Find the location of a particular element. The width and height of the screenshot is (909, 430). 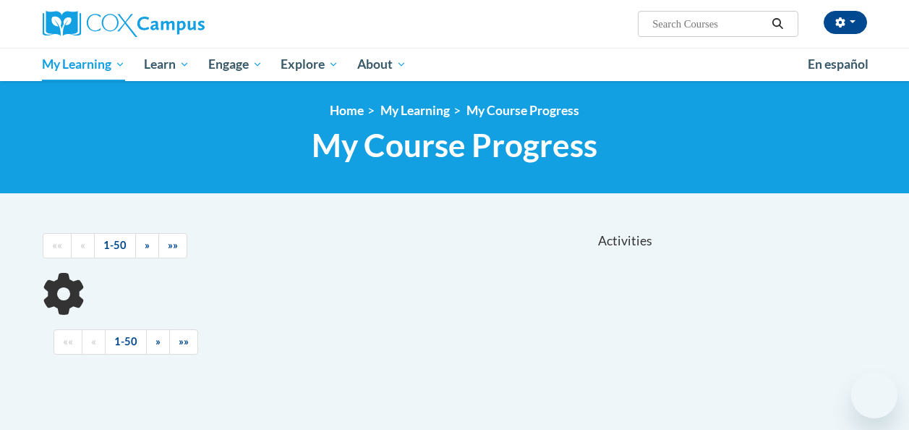

a: Learn is located at coordinates (166, 64).